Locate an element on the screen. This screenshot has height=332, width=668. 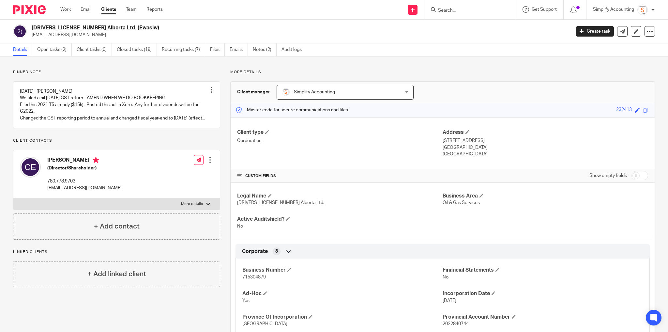
i: Primary is located at coordinates (96, 160).